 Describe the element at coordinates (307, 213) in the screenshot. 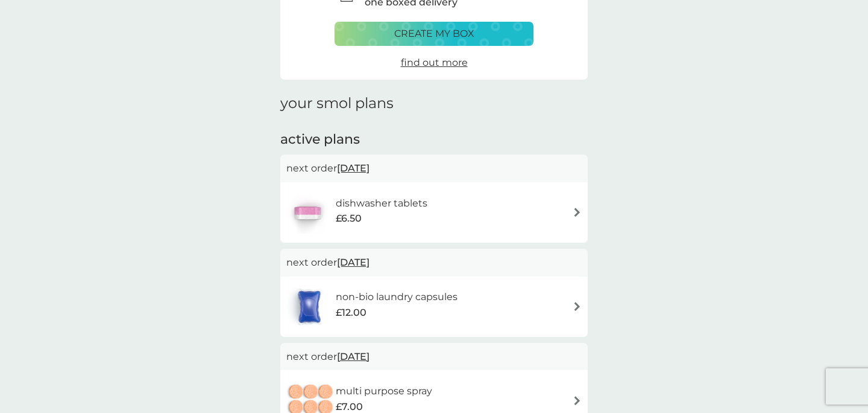

I see `img: dishwasher tablets` at that location.